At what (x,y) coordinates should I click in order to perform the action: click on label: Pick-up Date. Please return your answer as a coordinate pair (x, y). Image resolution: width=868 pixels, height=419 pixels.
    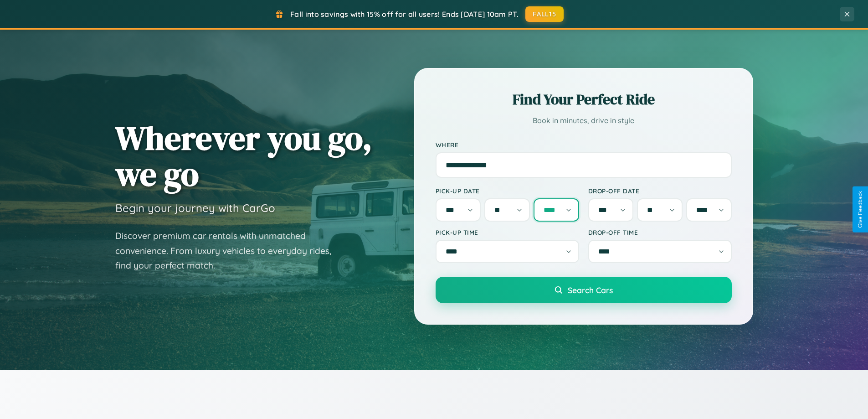
    Looking at the image, I should click on (507, 191).